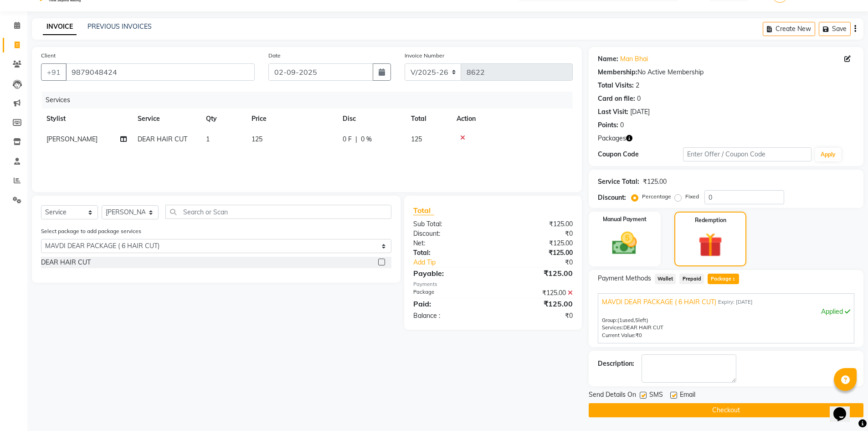  What do you see at coordinates (624, 278) in the screenshot?
I see `span: Payment Methods` at bounding box center [624, 278].